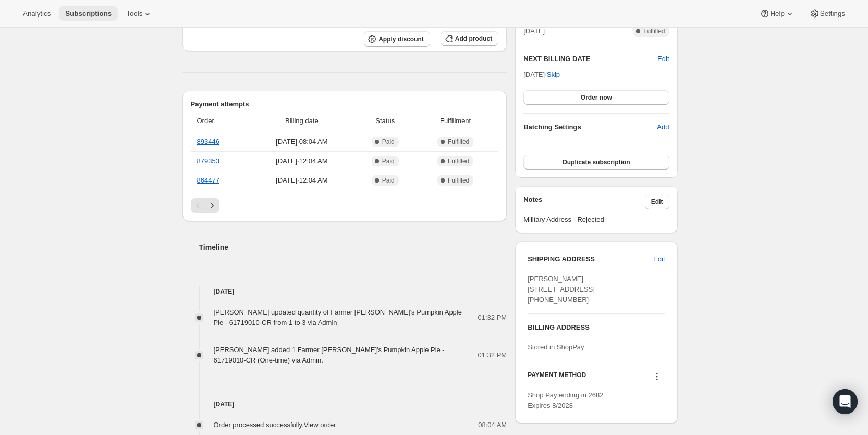  I want to click on span: Analytics, so click(36, 13).